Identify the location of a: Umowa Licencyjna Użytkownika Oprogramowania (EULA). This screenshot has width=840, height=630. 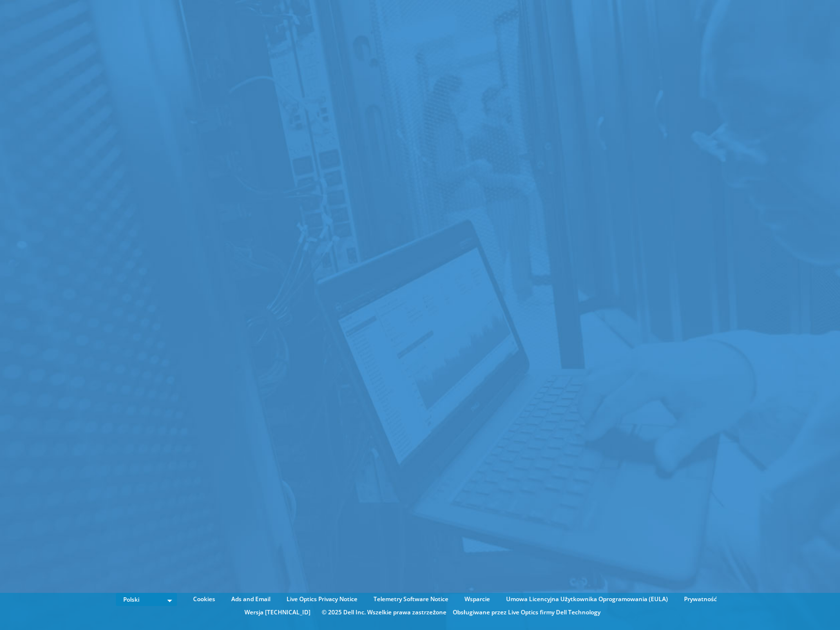
(586, 599).